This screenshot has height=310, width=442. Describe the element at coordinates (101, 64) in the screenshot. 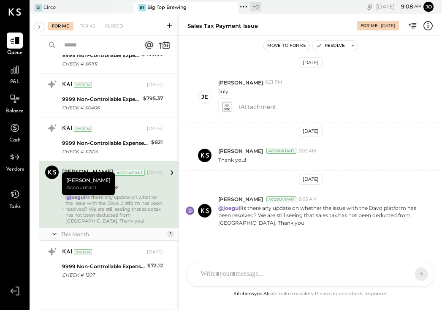

I see `div: CHECK # X6101` at that location.